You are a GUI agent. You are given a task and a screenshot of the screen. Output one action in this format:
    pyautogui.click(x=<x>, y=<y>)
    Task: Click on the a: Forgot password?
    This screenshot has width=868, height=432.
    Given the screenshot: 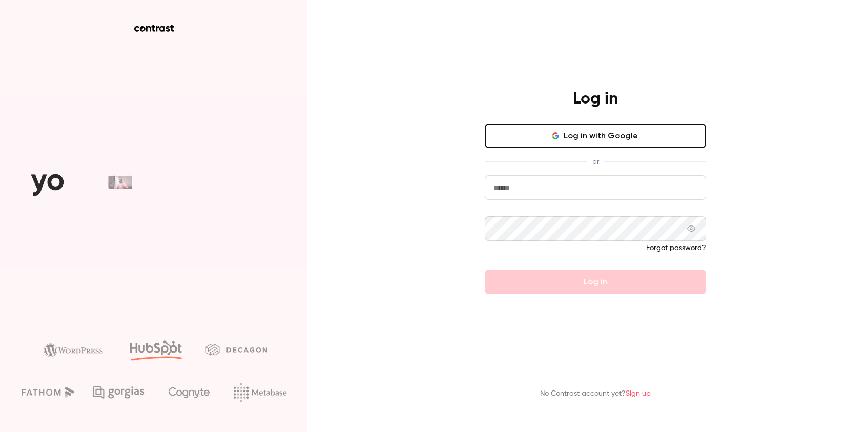 What is the action you would take?
    pyautogui.click(x=676, y=248)
    